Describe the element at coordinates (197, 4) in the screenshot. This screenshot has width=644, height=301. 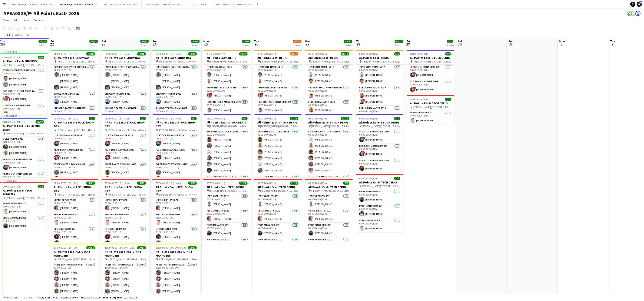
I see `button: 2007/100 - Debrief` at that location.